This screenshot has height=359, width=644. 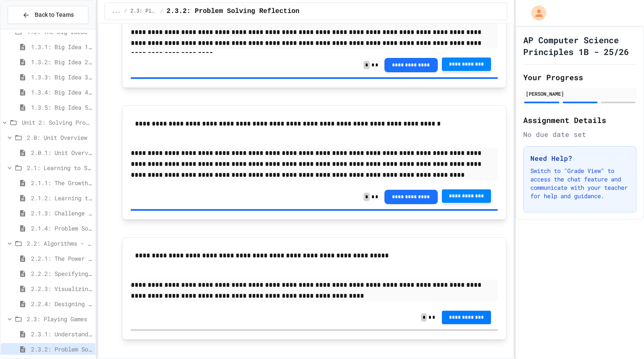 I want to click on div: No due date set, so click(x=580, y=134).